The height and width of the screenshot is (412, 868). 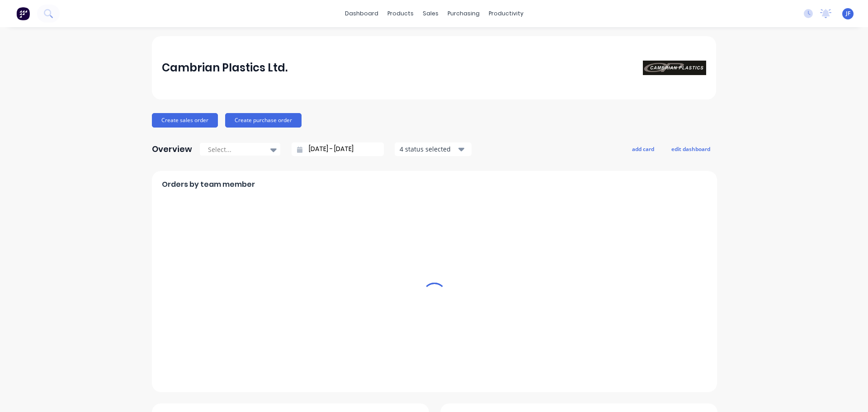 I want to click on a: dashboard, so click(x=362, y=13).